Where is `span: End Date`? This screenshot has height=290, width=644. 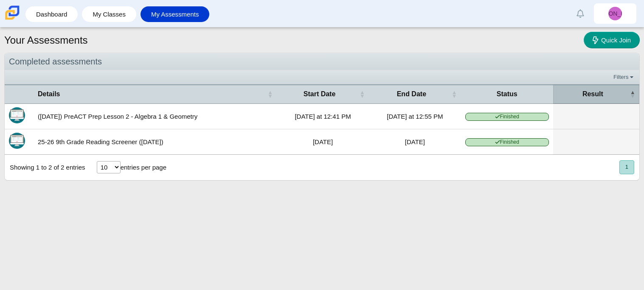
span: End Date is located at coordinates (411, 94).